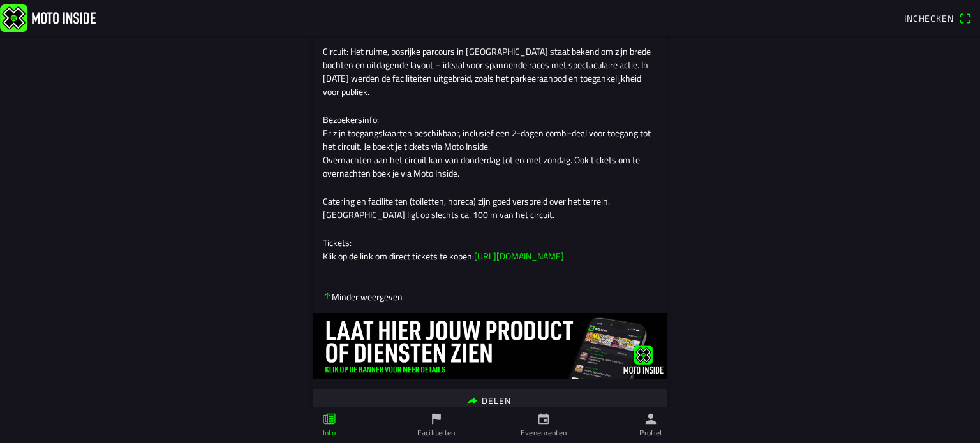 This screenshot has width=980, height=443. What do you see at coordinates (363, 296) in the screenshot?
I see `p: Minder weergeven` at bounding box center [363, 296].